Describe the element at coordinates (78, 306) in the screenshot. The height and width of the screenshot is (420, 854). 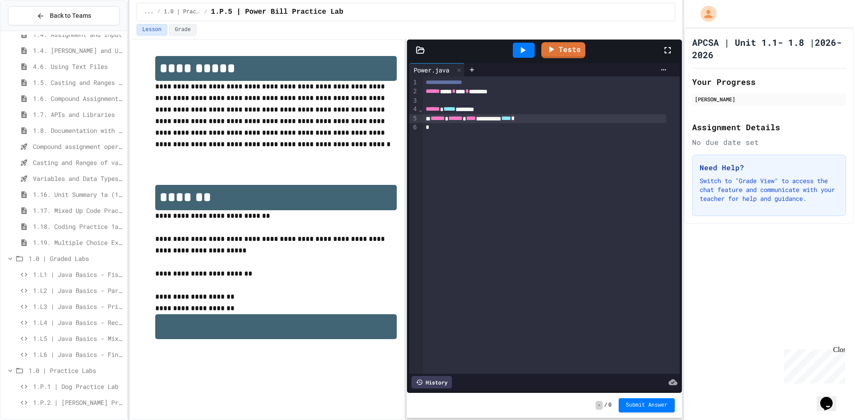
I see `span: 1.L3 | Java Basics - Printing Code Lab` at that location.